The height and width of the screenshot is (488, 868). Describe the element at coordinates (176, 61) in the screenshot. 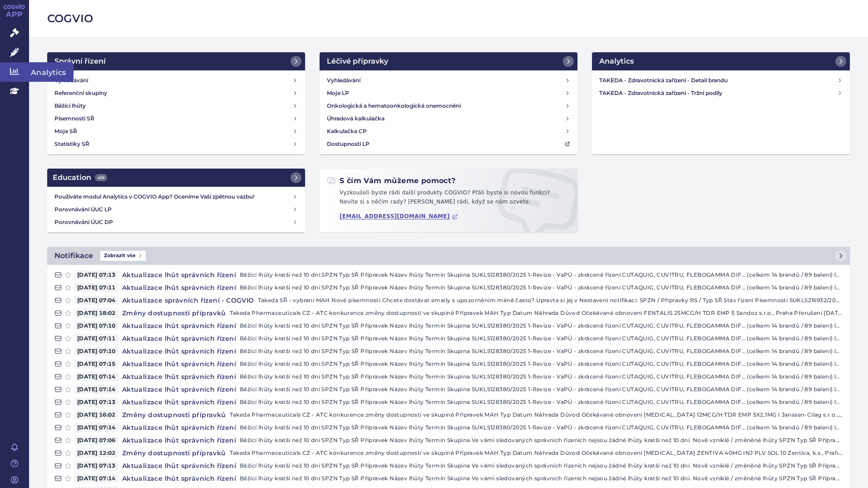

I see `a: Správní řízení` at that location.